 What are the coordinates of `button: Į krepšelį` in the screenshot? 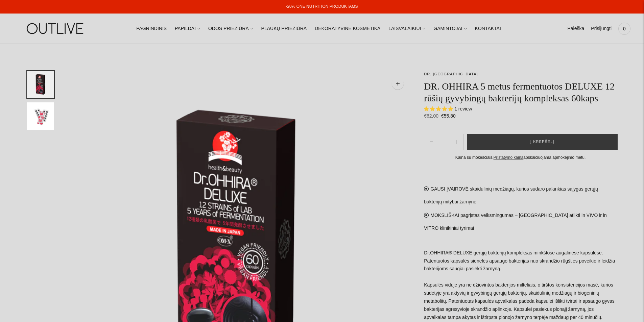 It's located at (542, 142).